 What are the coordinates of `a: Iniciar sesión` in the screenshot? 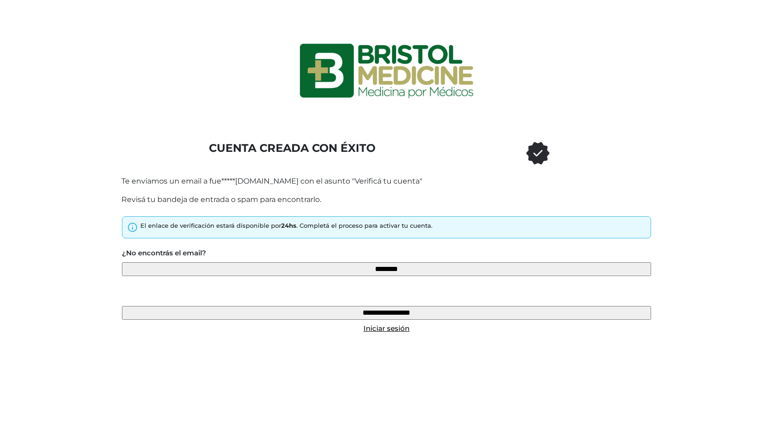 It's located at (386, 328).